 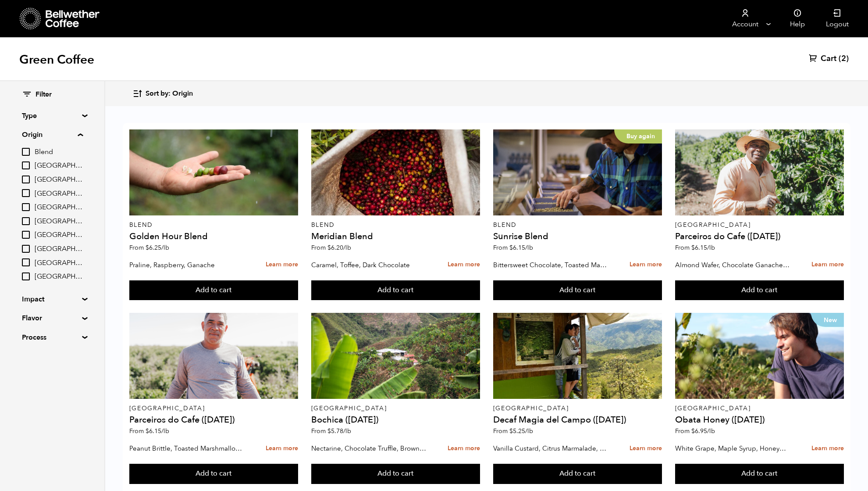 I want to click on p: Almond Wafer, Chocolate Ganache, Bing Cherry, so click(x=733, y=265).